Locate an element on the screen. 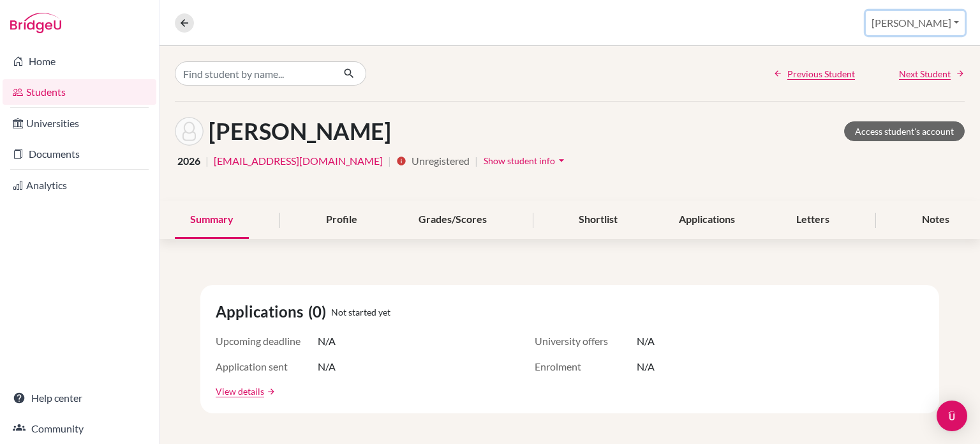 This screenshot has width=980, height=444. span: Upcoming deadline is located at coordinates (266, 341).